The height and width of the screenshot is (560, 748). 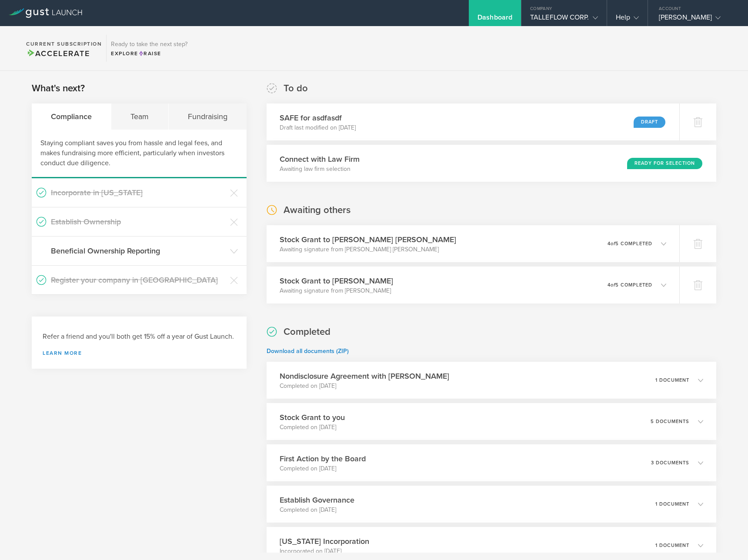 I want to click on a: Download all documents (ZIP), so click(x=307, y=351).